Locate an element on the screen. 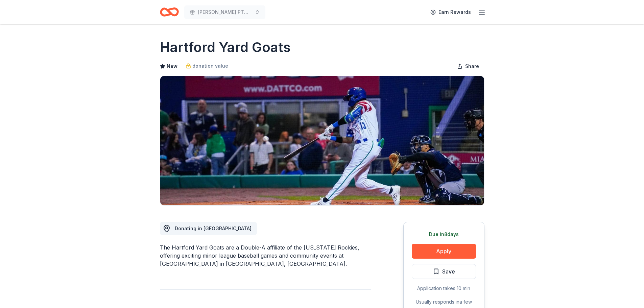  div: Due in 8 days is located at coordinates (444, 234).